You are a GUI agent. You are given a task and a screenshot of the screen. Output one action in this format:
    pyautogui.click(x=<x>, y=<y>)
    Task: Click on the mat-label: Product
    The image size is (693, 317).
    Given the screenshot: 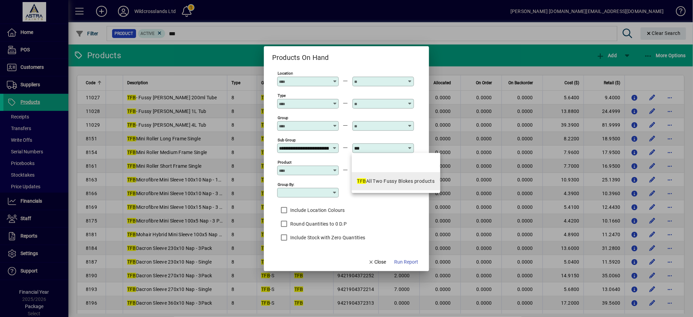 What is the action you would take?
    pyautogui.click(x=285, y=162)
    